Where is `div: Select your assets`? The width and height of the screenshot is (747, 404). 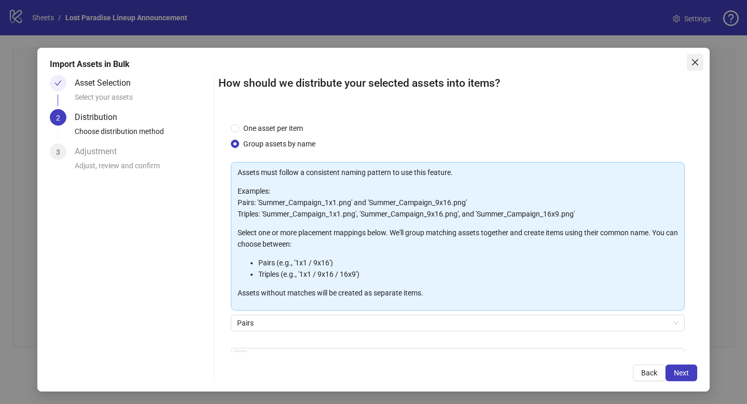 div: Select your assets is located at coordinates (142, 100).